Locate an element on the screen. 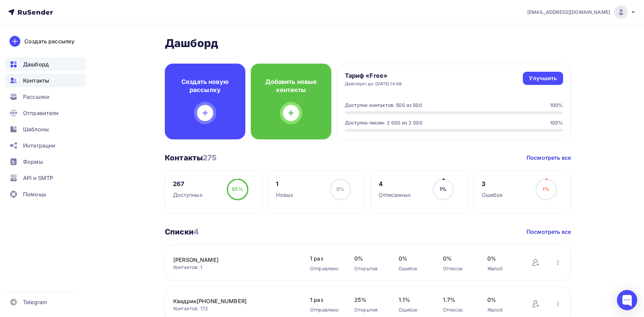 This screenshot has width=644, height=317. span: Формы is located at coordinates (33, 161).